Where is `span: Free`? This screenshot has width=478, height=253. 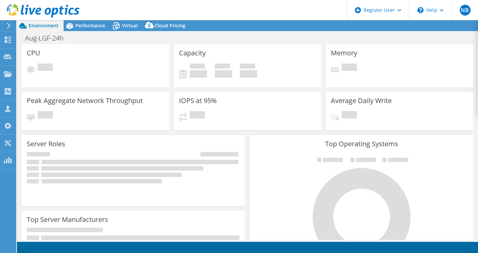
span: Free is located at coordinates (222, 67).